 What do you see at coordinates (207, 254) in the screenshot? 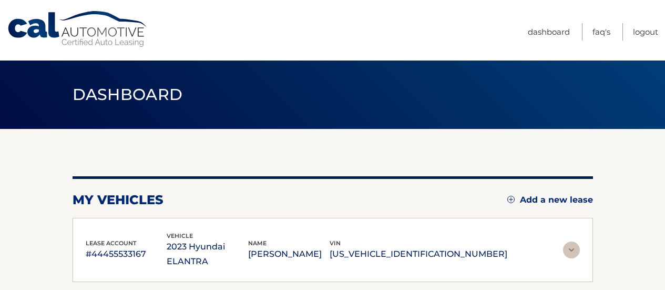
I see `p: 2023 Hyundai ELANTRA` at bounding box center [207, 254].